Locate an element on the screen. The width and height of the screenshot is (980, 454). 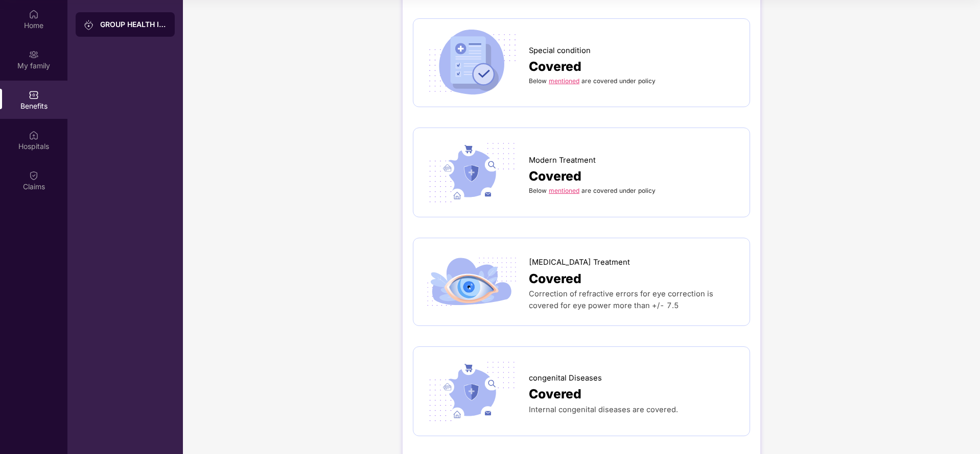
img: svg+xml;base64,PHN2ZyBpZD0iQ2xhaW0iIHhtbG5zPSJodHRwOi8vd3d3LnczLm9yZy8yMDAwL3N2ZyIgd2lkdGg9IjIwIi... is located at coordinates (34, 176).